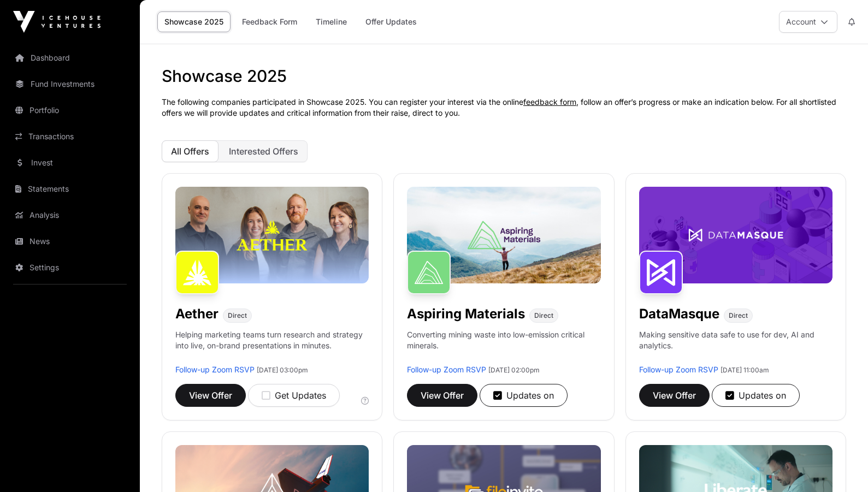 The width and height of the screenshot is (868, 492). Describe the element at coordinates (331, 22) in the screenshot. I see `a: Timeline` at that location.